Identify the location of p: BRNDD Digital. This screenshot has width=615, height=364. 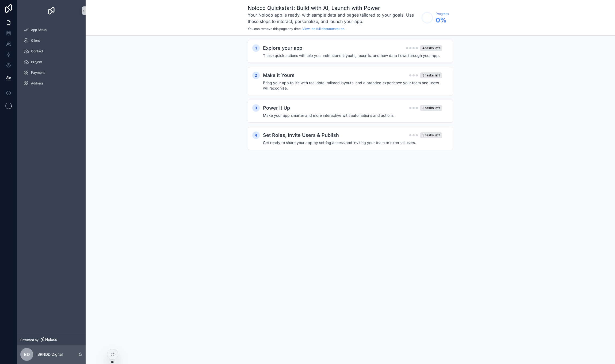
(50, 354).